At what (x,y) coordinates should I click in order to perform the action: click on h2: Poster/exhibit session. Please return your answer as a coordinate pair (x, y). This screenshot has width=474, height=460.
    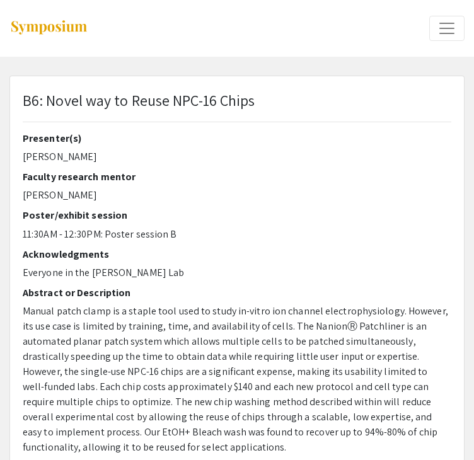
    Looking at the image, I should click on (237, 215).